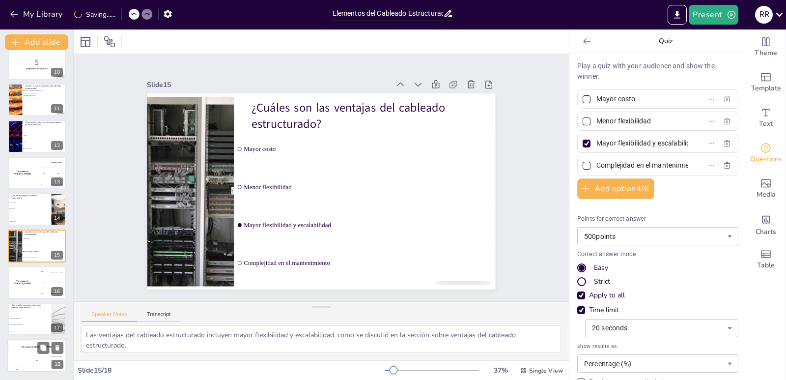  Describe the element at coordinates (766, 83) in the screenshot. I see `div: Add ready made slides` at that location.